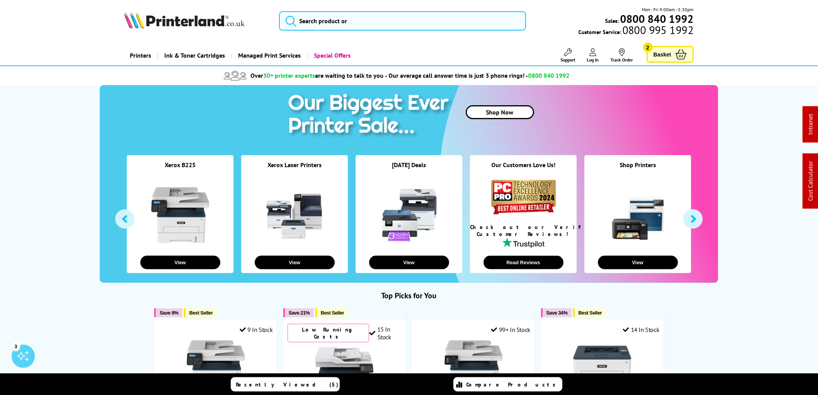 The width and height of the screenshot is (818, 395). I want to click on a: Shop Now, so click(500, 112).